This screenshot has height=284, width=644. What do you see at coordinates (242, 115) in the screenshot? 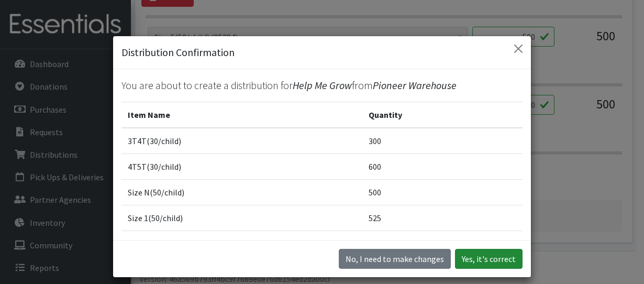
I see `th: Item Name` at bounding box center [242, 115].